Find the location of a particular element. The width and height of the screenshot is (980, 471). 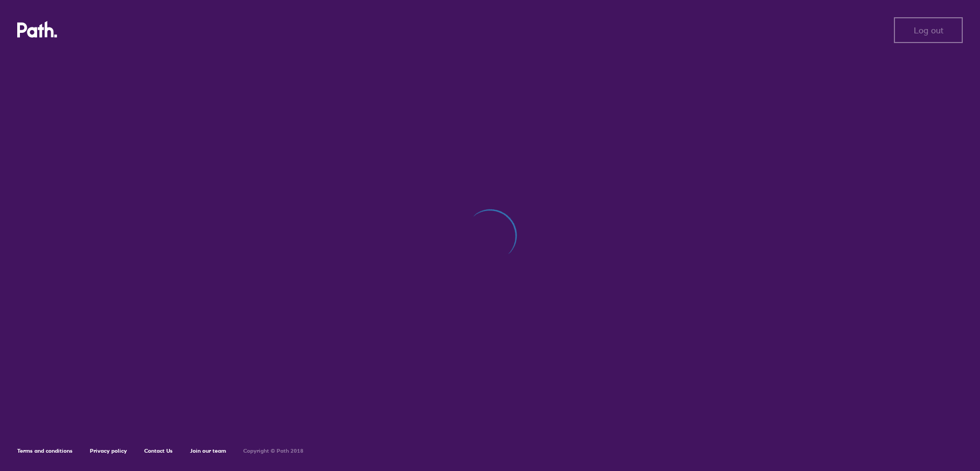

h6: Copyright © Path 2018 is located at coordinates (273, 450).